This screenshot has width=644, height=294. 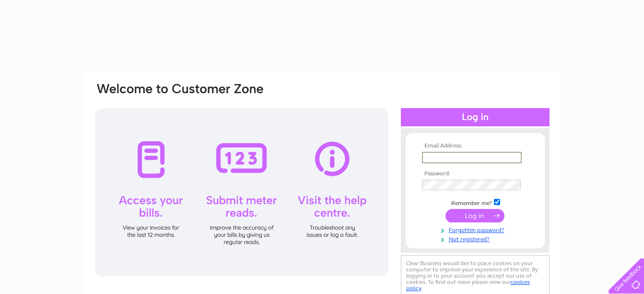 I want to click on a: Not registered?, so click(x=476, y=238).